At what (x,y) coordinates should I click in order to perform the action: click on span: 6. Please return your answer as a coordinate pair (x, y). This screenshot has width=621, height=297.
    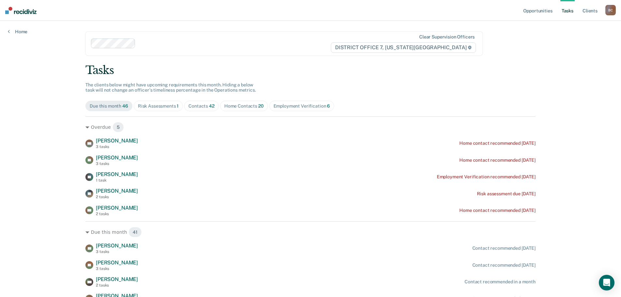
    Looking at the image, I should click on (328, 106).